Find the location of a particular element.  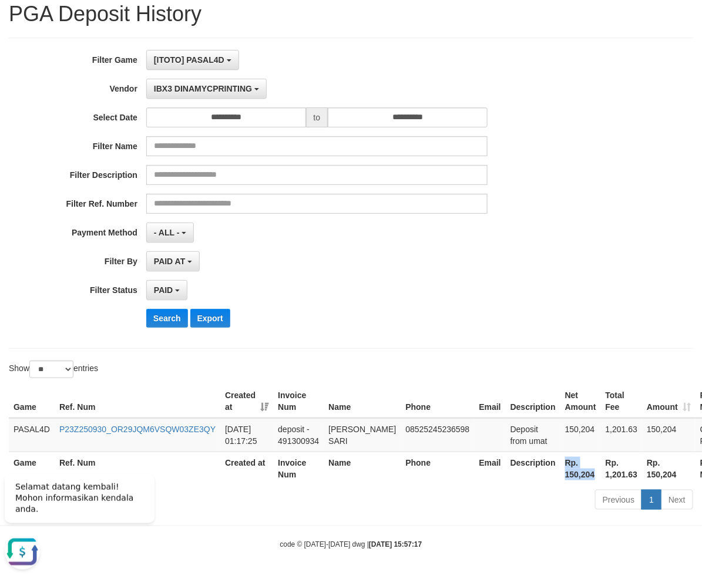

button: PAID AT is located at coordinates (173, 262).